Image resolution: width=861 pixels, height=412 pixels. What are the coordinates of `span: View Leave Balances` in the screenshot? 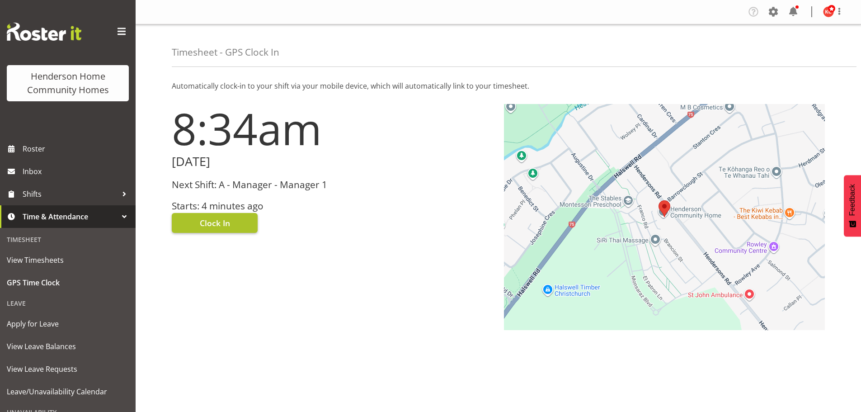 It's located at (68, 346).